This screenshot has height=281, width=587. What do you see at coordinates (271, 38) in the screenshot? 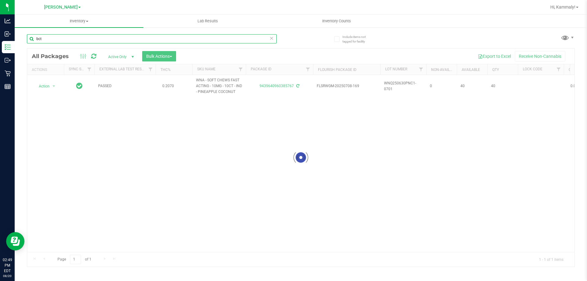
I see `span: Clear` at bounding box center [271, 38].